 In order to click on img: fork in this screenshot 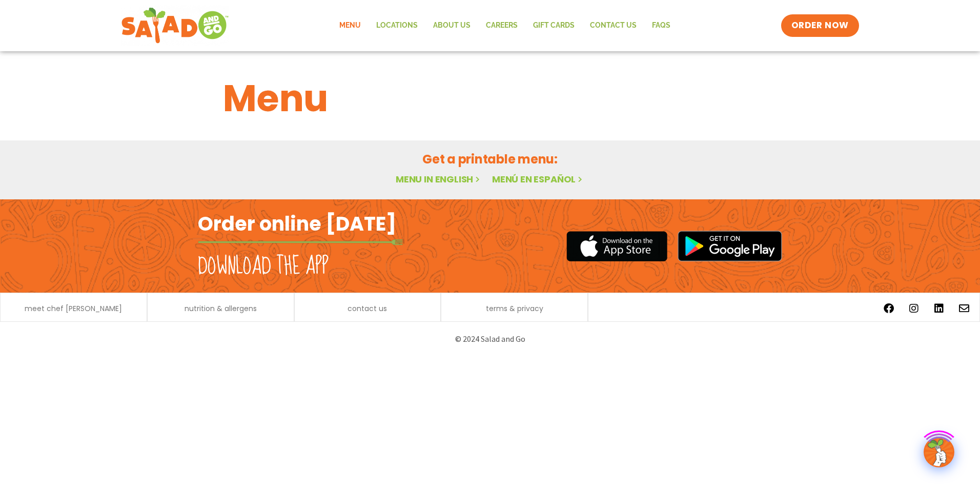, I will do `click(300, 242)`.